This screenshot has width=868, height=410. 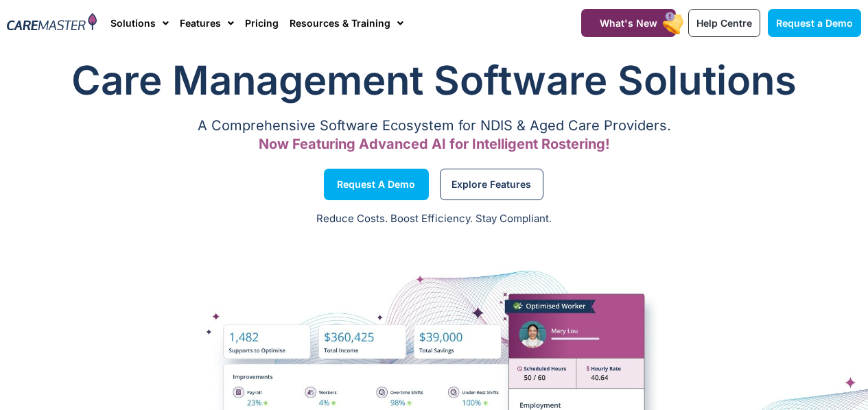 I want to click on p: A Comprehensive Software Ecosystem for NDIS & Aged Care Providers., so click(x=433, y=125).